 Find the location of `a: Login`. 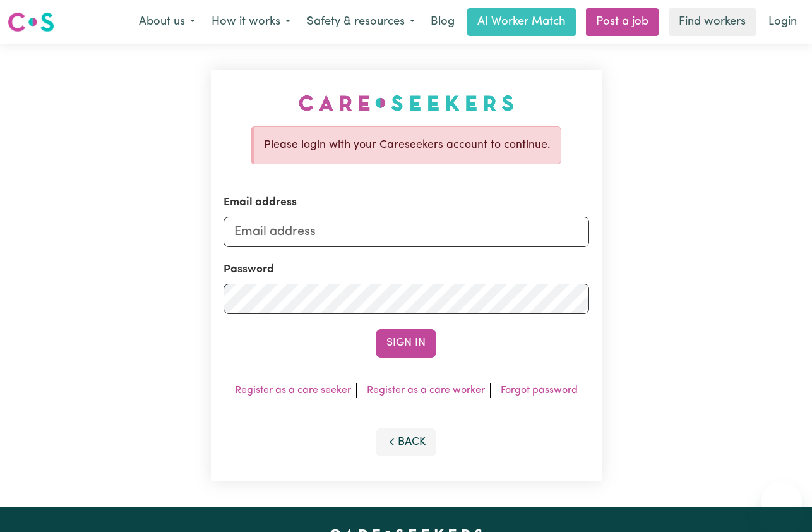

a: Login is located at coordinates (783, 22).